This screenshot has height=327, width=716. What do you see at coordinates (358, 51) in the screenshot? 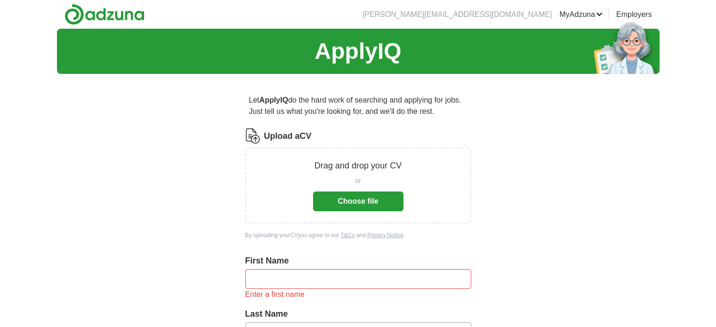
I see `h1: ApplyIQ` at bounding box center [358, 51].